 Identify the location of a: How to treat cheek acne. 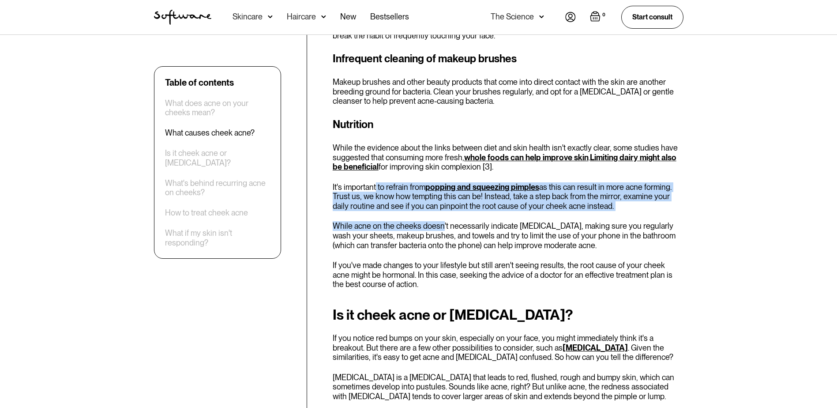
(207, 213).